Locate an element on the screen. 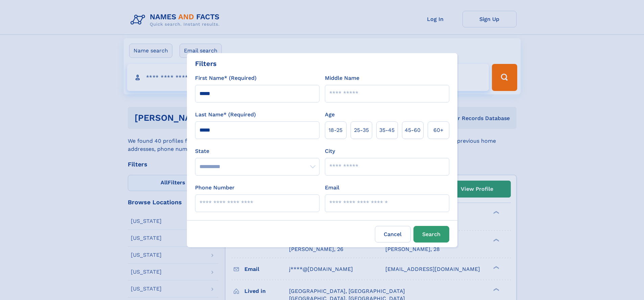 Image resolution: width=644 pixels, height=300 pixels. span: 18‑25 is located at coordinates (335, 130).